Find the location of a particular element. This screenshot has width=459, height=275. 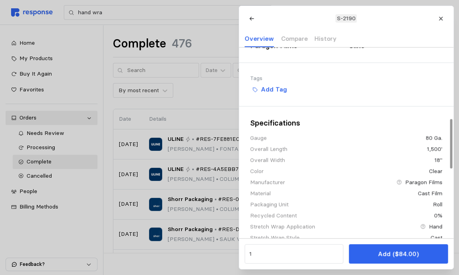

div: 0% is located at coordinates (438, 216).